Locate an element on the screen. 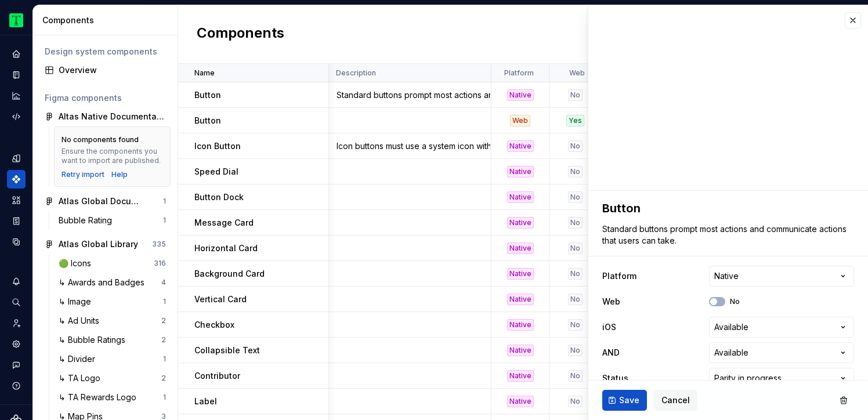  p: Checkbox is located at coordinates (214, 324).